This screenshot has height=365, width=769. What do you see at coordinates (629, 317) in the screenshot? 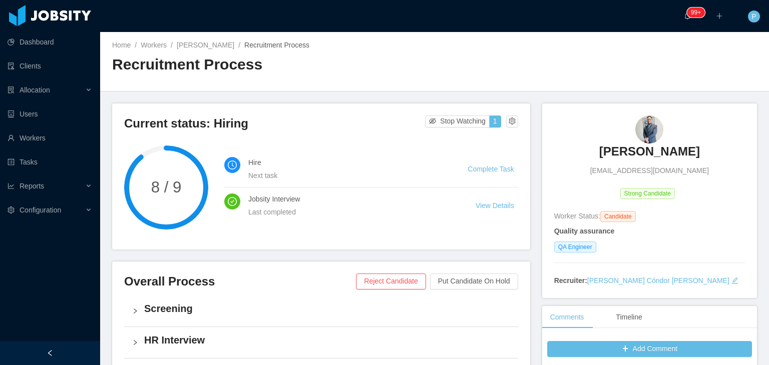
I see `div: Timeline` at bounding box center [629, 317].